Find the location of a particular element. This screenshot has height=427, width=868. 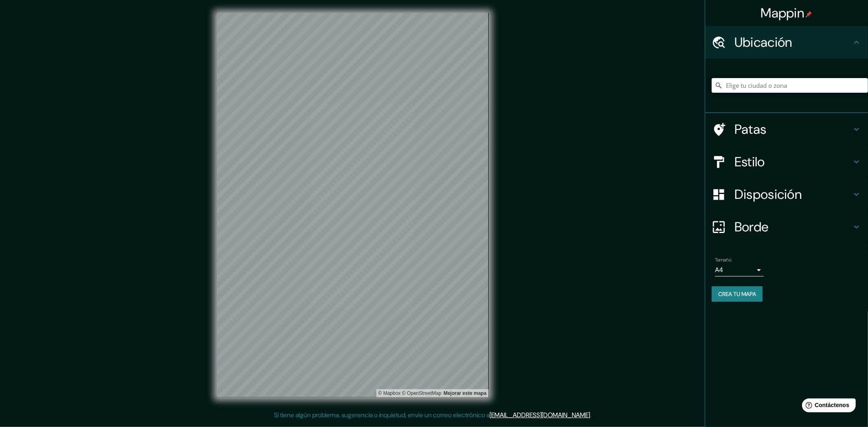

font: Tamaño is located at coordinates (723, 260).